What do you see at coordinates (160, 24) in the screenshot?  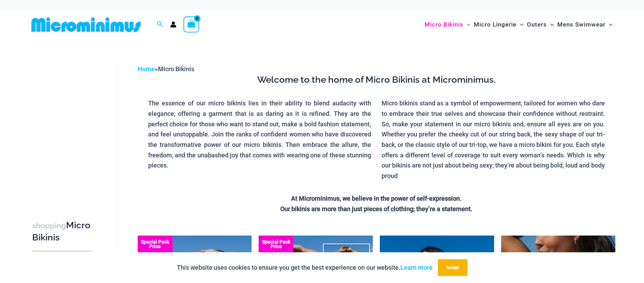 I see `a: Search icon link` at bounding box center [160, 24].